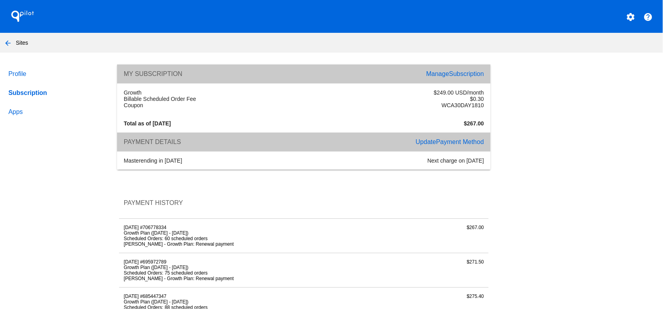 The image size is (663, 309). What do you see at coordinates (649, 17) in the screenshot?
I see `mat-icon: help` at bounding box center [649, 17].